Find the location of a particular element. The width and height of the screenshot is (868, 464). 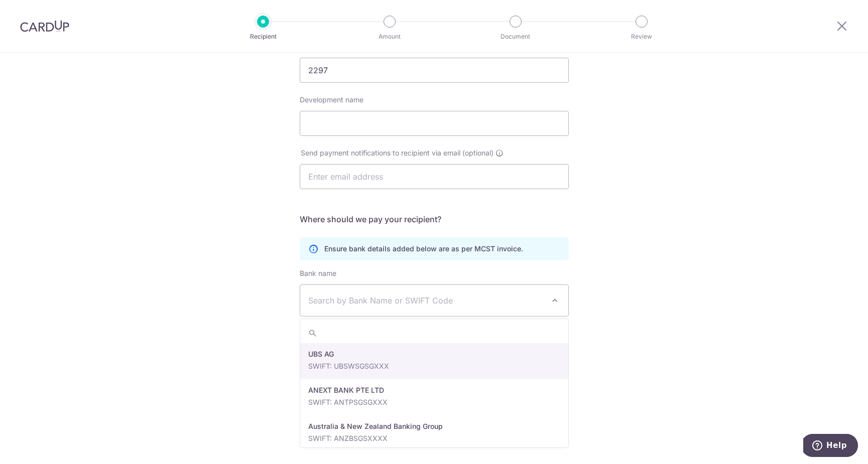

p: Ensure bank details added below are as per MCST invoice. is located at coordinates (424, 249).